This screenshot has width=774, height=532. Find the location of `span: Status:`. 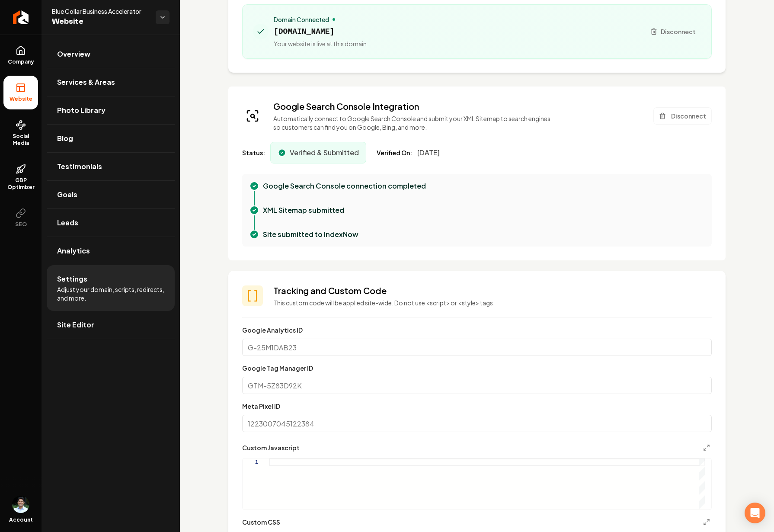

span: Status: is located at coordinates (253, 153).